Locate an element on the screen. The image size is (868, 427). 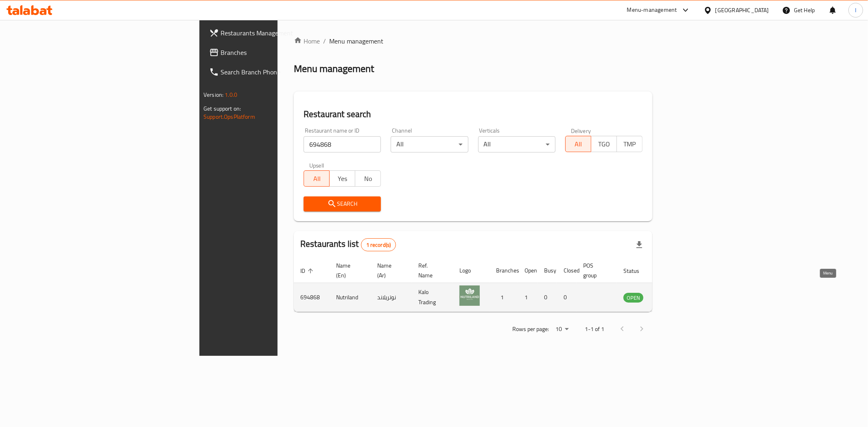
p: Rows per page: is located at coordinates (530, 329).